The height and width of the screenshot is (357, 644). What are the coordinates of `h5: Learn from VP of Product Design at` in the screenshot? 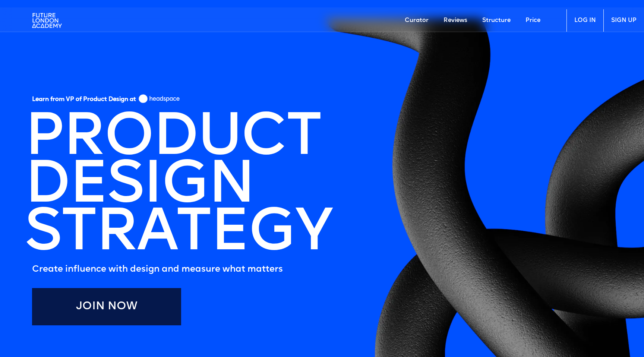 It's located at (84, 100).